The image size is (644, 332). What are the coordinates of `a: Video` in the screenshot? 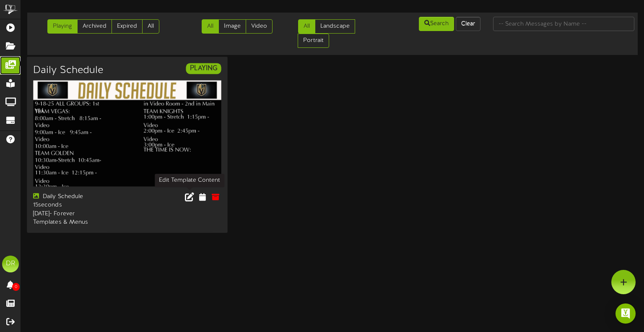 It's located at (259, 26).